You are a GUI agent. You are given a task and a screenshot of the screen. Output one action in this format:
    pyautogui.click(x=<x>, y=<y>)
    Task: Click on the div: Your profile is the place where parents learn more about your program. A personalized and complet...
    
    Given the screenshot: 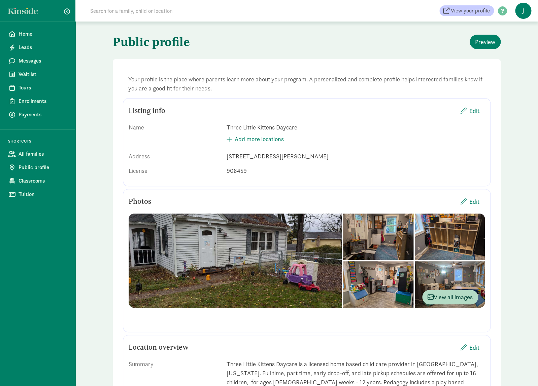 What is the action you would take?
    pyautogui.click(x=306, y=84)
    